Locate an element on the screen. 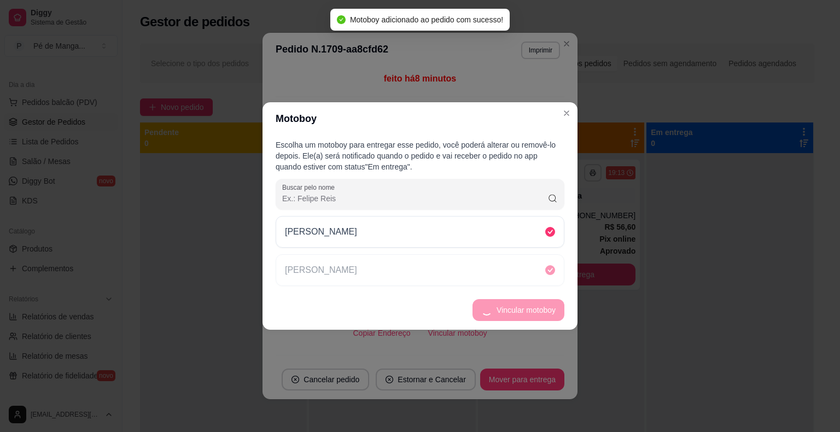 The height and width of the screenshot is (432, 840). span: check-circle is located at coordinates (341, 20).